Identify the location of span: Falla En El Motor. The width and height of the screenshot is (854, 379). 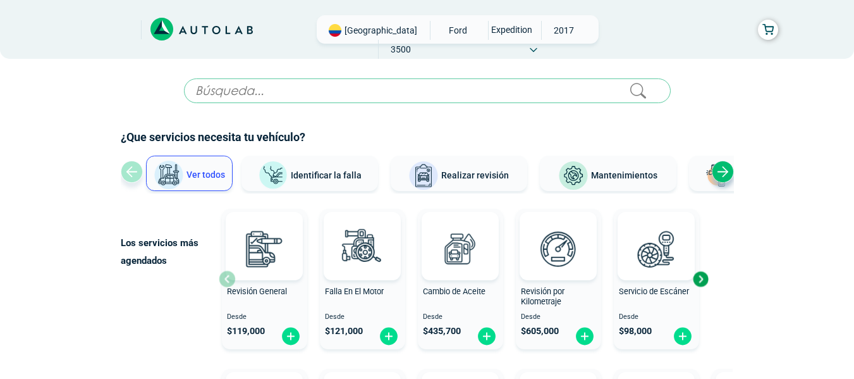
(354, 291).